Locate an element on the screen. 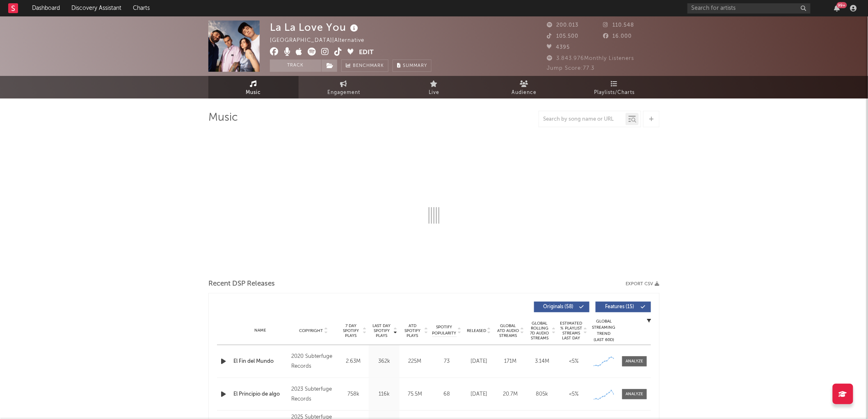  div: Global Streaming Trend (Last 60D) is located at coordinates (604, 331).